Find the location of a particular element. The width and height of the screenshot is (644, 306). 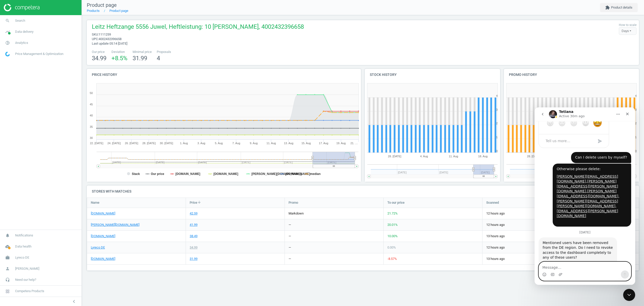

span: Need our help? is located at coordinates (25, 279).